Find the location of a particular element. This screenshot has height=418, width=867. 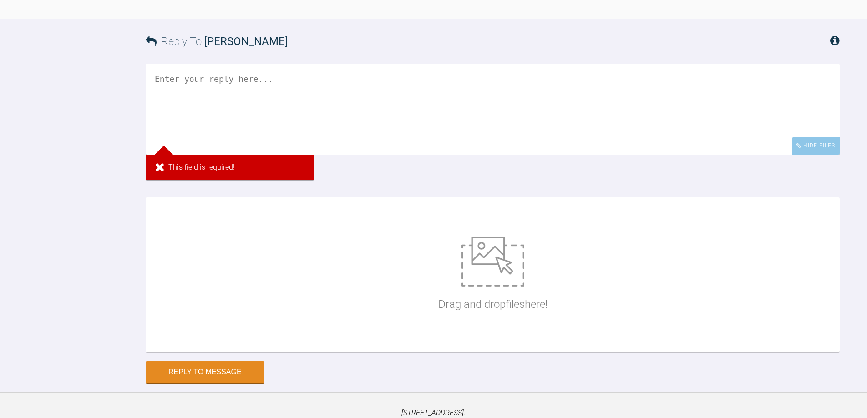

div: This field is required! is located at coordinates (230, 168).